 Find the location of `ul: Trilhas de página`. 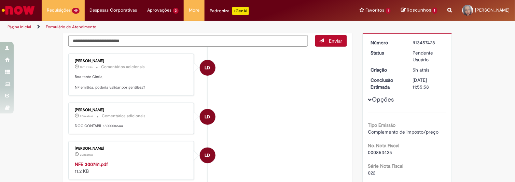

ul: Trilhas de página is located at coordinates (171, 27).